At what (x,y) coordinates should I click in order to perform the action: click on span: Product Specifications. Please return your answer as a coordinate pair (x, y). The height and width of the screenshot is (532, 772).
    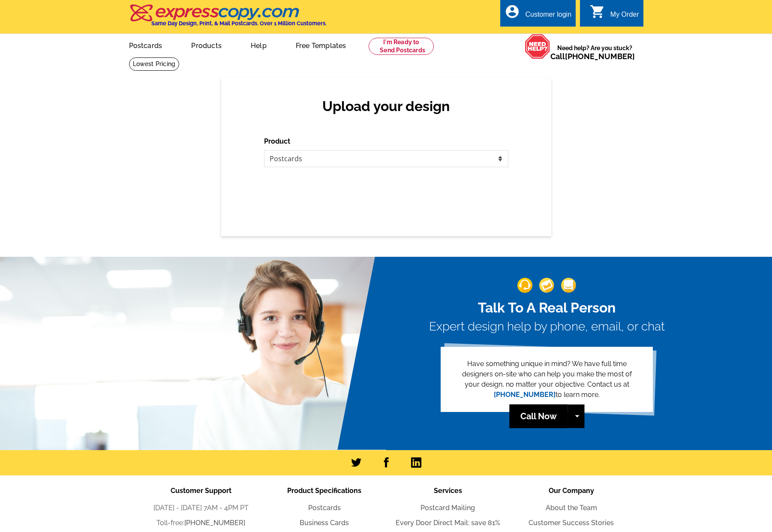
    Looking at the image, I should click on (324, 490).